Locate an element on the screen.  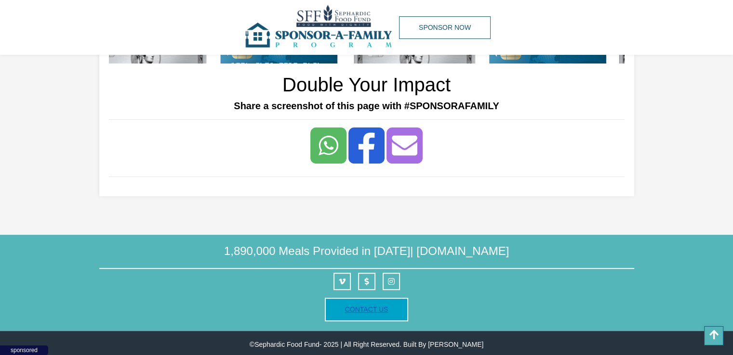
a: Sephardic Food Fund is located at coordinates (287, 345).